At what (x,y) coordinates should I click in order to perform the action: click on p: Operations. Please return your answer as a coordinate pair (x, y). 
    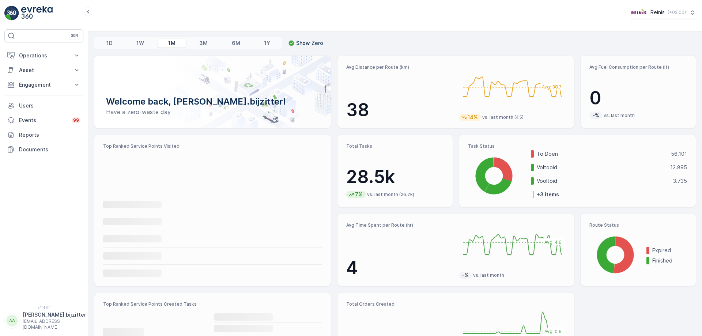
    Looking at the image, I should click on (44, 56).